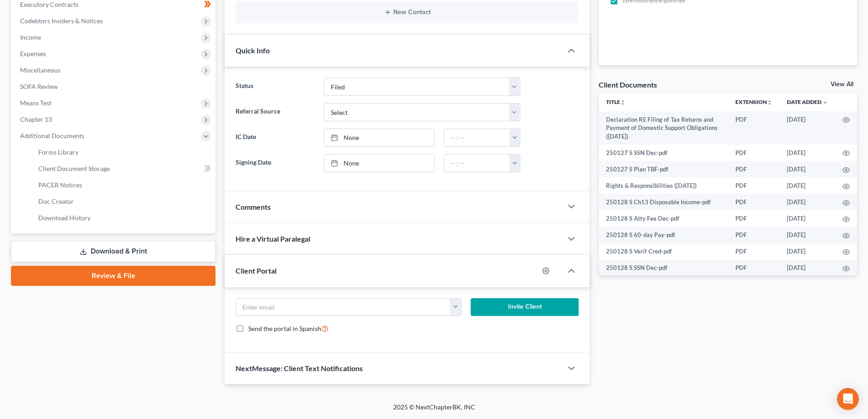 Image resolution: width=868 pixels, height=419 pixels. What do you see at coordinates (74, 168) in the screenshot?
I see `span: Client Document Storage` at bounding box center [74, 168].